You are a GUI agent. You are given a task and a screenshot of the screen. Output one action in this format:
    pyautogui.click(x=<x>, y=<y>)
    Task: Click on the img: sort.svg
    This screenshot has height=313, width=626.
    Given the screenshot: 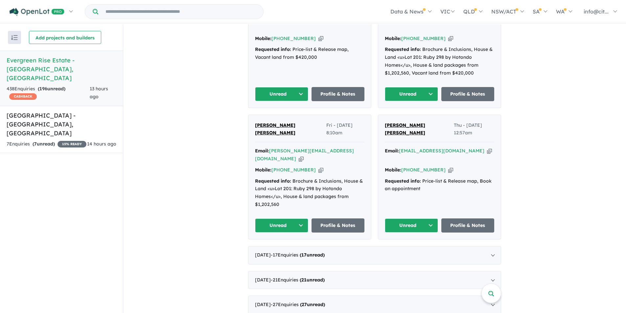 What is the action you would take?
    pyautogui.click(x=14, y=37)
    